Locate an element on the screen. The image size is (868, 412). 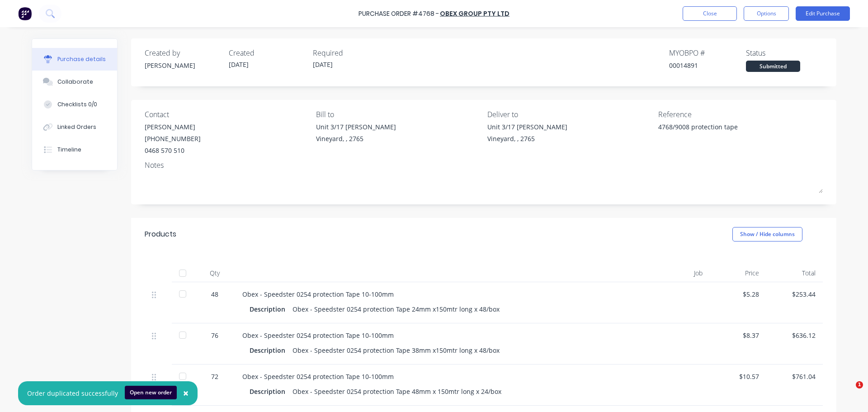
div: Collaborate is located at coordinates (75, 82).